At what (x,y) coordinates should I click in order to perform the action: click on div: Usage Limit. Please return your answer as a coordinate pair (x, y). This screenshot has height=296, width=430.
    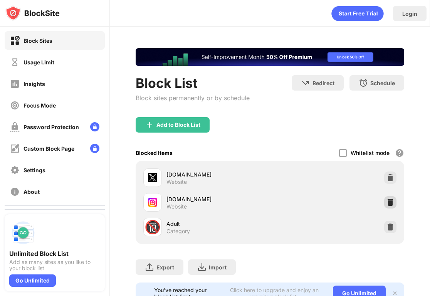
    Looking at the image, I should click on (39, 62).